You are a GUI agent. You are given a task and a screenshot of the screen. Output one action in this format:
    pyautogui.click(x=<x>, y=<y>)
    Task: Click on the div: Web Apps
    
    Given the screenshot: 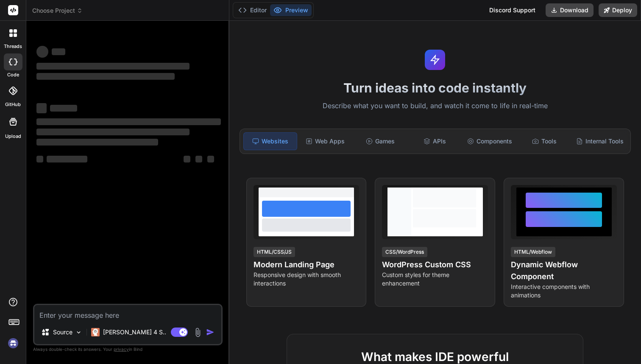 What is the action you would take?
    pyautogui.click(x=325, y=141)
    